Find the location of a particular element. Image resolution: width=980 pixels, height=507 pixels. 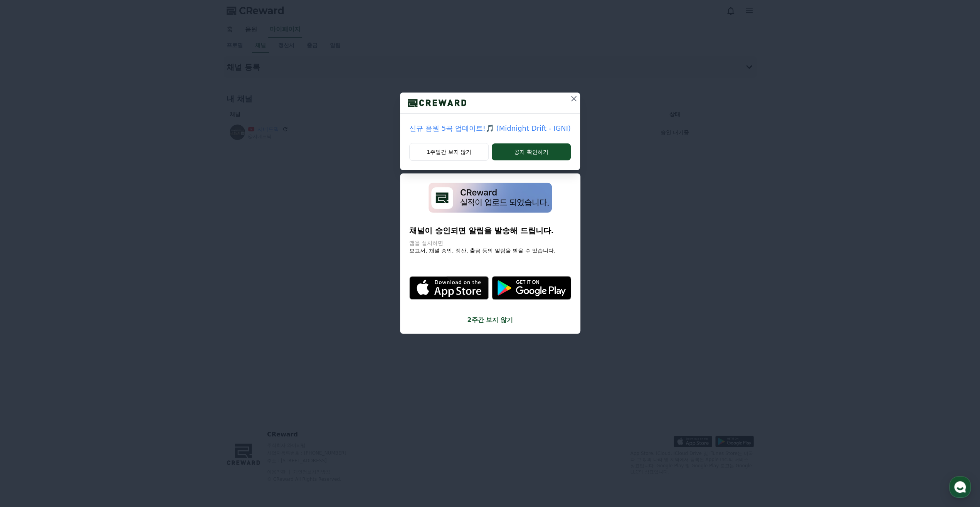

a: 홈 is located at coordinates (26, 254).